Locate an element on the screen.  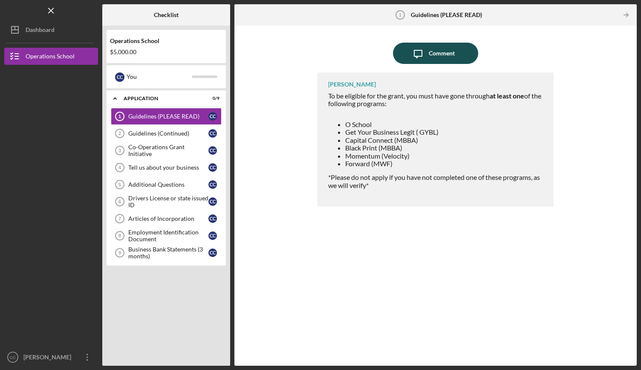
a: Operations School is located at coordinates (51, 56).